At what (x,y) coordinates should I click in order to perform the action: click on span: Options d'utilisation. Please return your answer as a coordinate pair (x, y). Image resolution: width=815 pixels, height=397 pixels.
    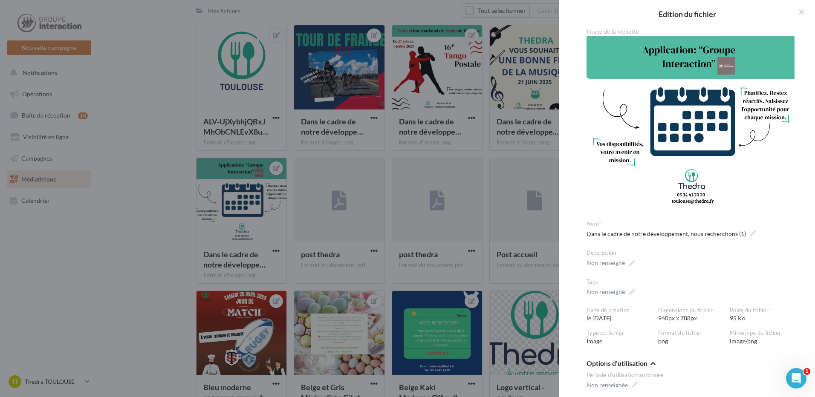
    Looking at the image, I should click on (616, 363).